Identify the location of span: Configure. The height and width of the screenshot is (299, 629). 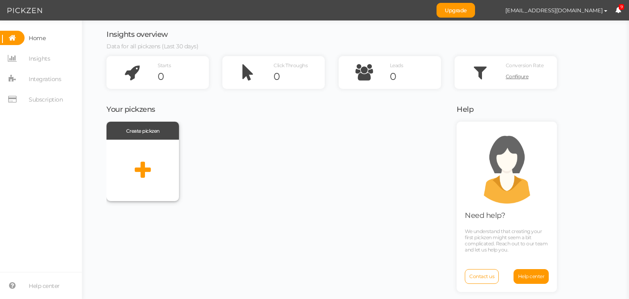
(517, 76).